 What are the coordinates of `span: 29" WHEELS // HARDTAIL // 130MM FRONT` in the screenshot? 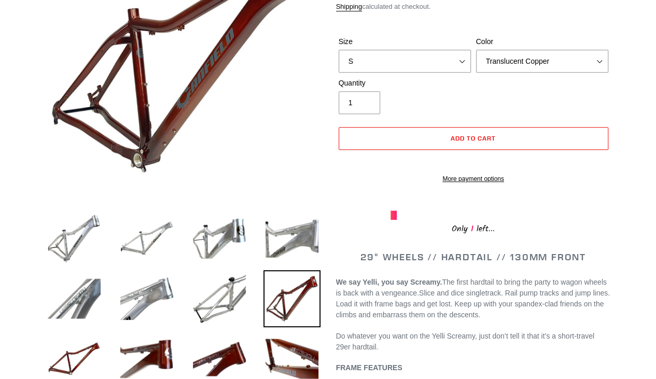 It's located at (473, 257).